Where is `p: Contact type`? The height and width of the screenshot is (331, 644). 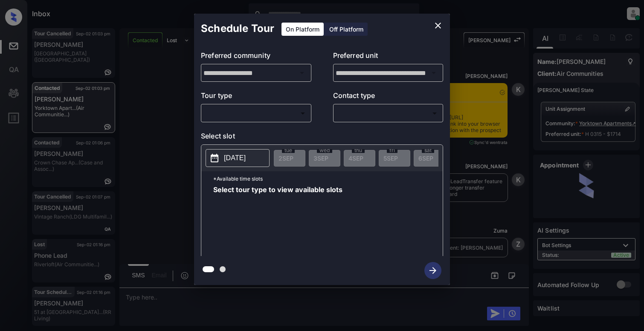 p: Contact type is located at coordinates (388, 97).